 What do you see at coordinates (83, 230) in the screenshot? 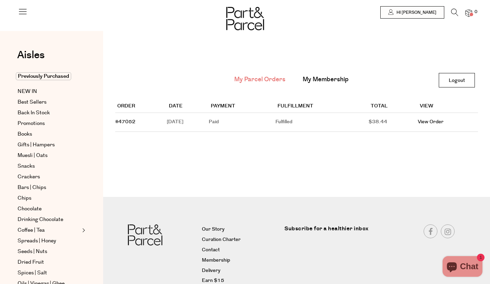
I see `button: Expand/Collapse Coffee | Tea` at bounding box center [83, 230].